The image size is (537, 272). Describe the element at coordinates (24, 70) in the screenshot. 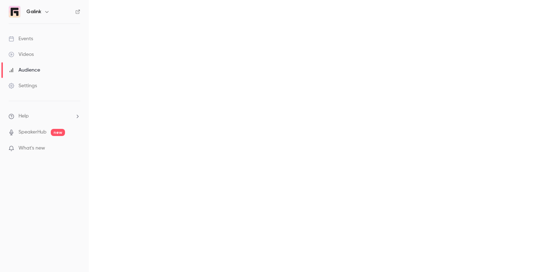

I see `div: Audience` at that location.